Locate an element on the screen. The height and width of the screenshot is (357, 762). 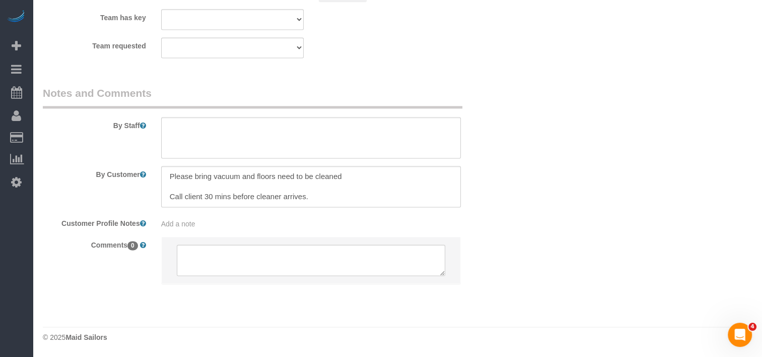
div: © 2025 is located at coordinates (397, 337).